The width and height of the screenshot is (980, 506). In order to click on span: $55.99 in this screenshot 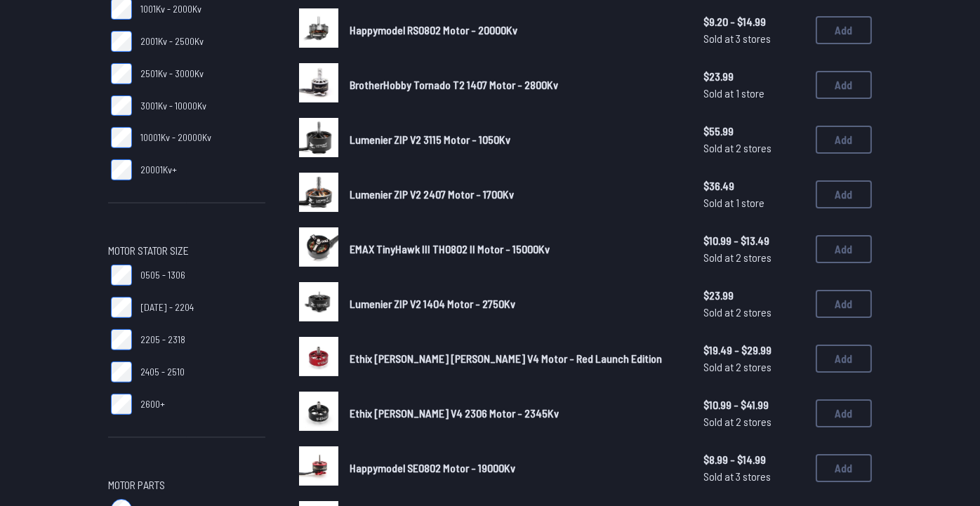, I will do `click(754, 131)`.